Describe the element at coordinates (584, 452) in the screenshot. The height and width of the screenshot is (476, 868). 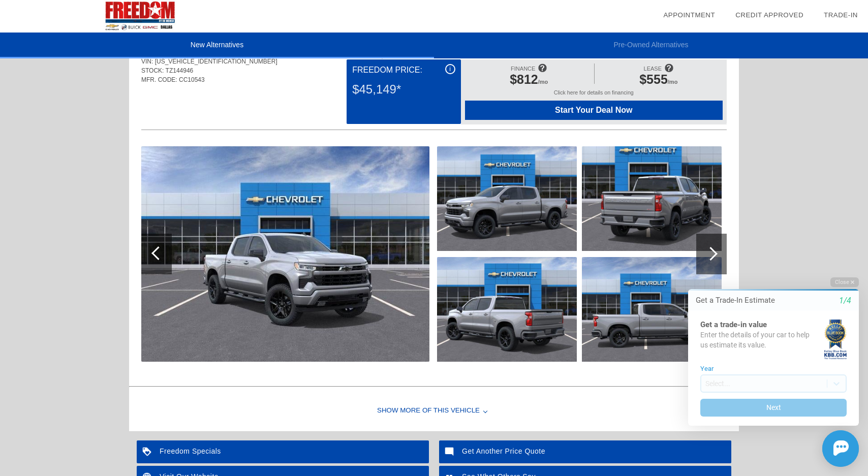
I see `div: Get Another Price Quote` at that location.